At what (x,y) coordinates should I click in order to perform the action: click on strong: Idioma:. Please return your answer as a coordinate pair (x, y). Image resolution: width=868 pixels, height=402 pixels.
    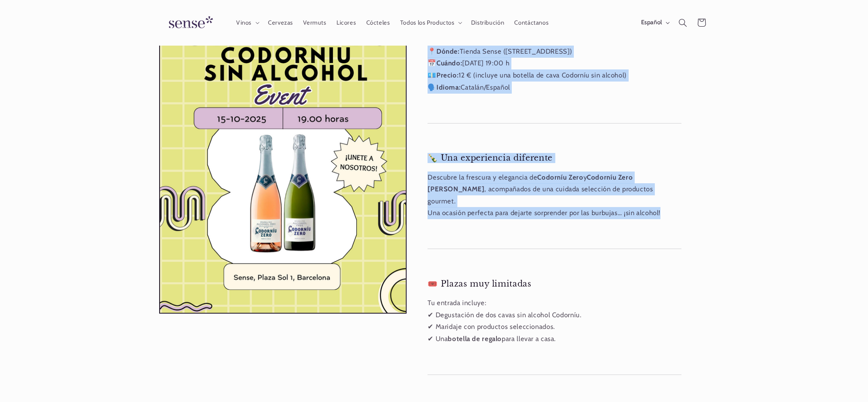
    Looking at the image, I should click on (449, 87).